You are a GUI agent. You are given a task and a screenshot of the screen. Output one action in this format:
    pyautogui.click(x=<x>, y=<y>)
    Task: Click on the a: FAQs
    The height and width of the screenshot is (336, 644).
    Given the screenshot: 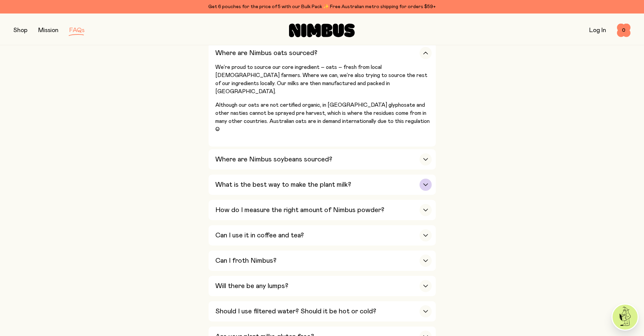 What is the action you would take?
    pyautogui.click(x=76, y=31)
    